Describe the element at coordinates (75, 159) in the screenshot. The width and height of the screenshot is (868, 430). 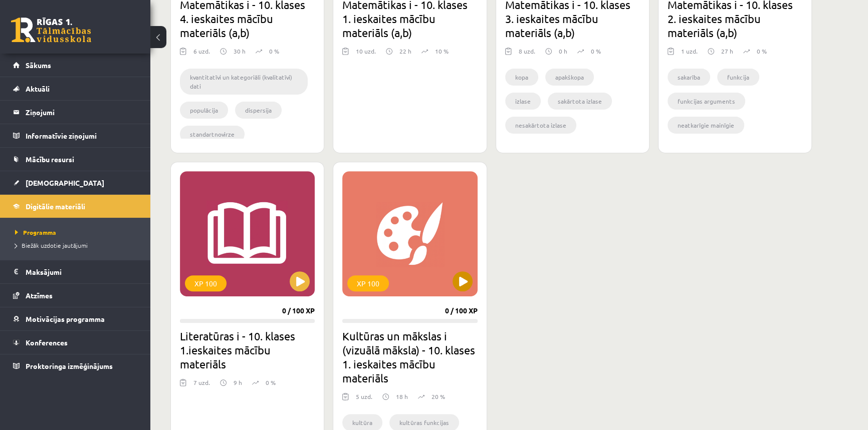
I see `a: Mācību resursi` at that location.